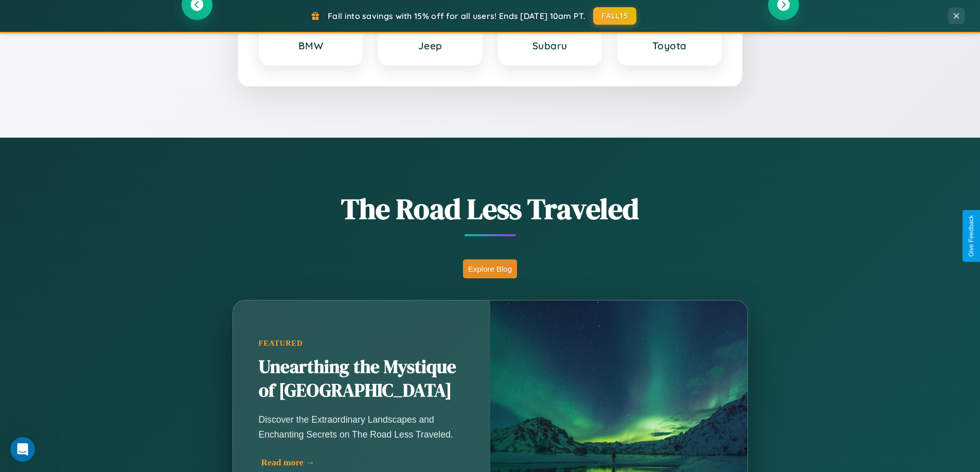 This screenshot has width=980, height=472. What do you see at coordinates (364, 463) in the screenshot?
I see `div: Read more →` at bounding box center [364, 463].